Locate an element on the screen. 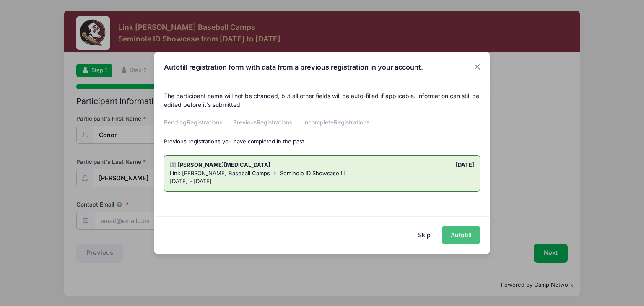 This screenshot has width=644, height=306. h4: Autofill registration form with data from a previous registration in your account. is located at coordinates (293, 67).